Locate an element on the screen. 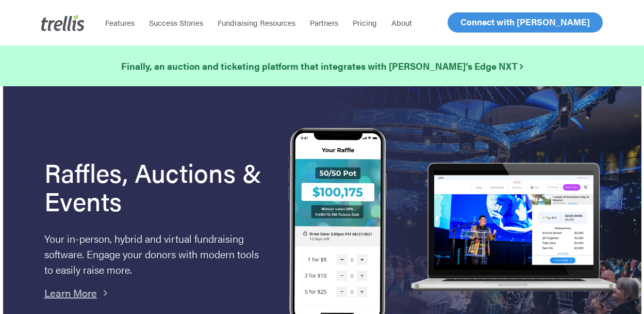 The image size is (644, 314). a: Fundraising Resources is located at coordinates (256, 22).